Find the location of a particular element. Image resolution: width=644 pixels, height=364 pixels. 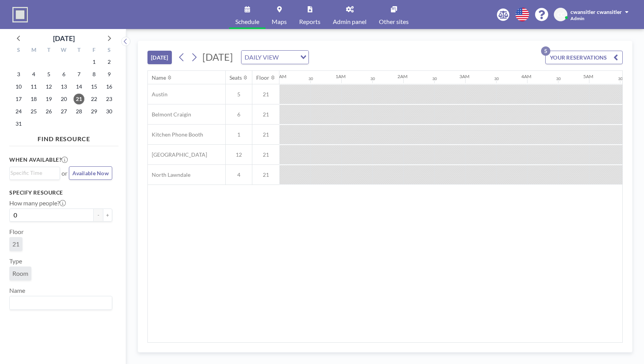

span: Wednesday, August 27, 2025 is located at coordinates (64, 111).